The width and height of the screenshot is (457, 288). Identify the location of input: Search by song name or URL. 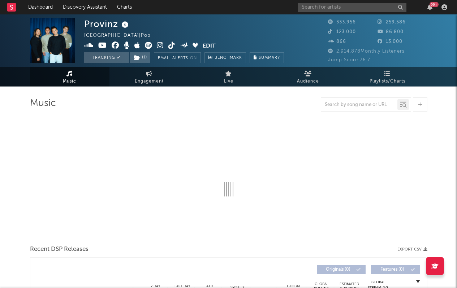
(359, 105).